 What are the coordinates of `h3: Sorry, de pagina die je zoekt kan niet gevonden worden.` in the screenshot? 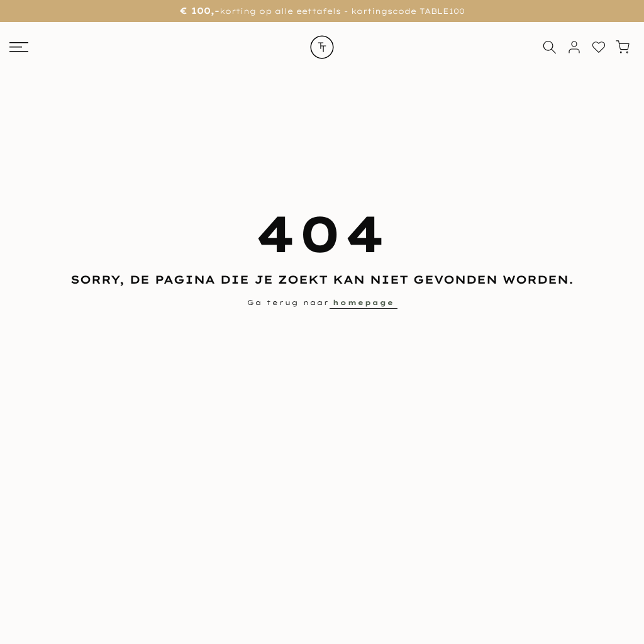 It's located at (322, 279).